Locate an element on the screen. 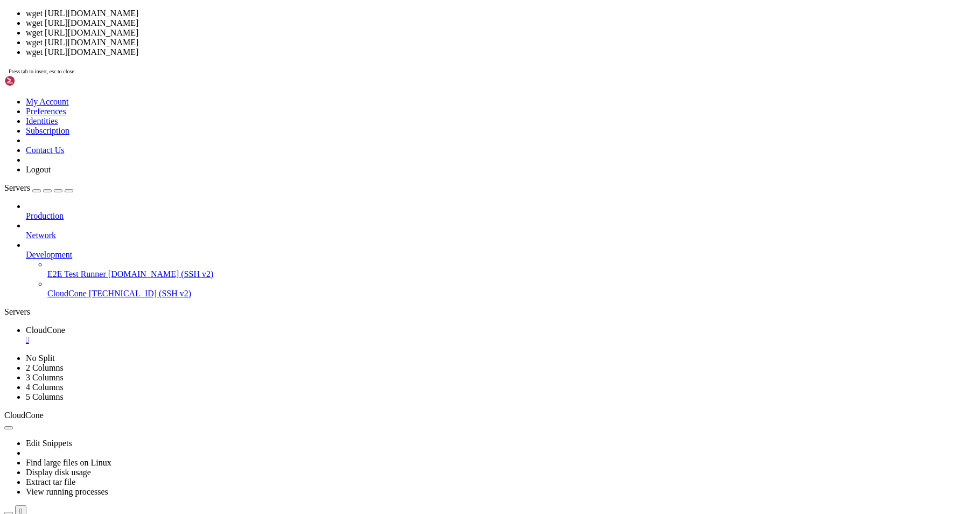 The width and height of the screenshot is (980, 514). div: (38, 11) is located at coordinates (193, 125).